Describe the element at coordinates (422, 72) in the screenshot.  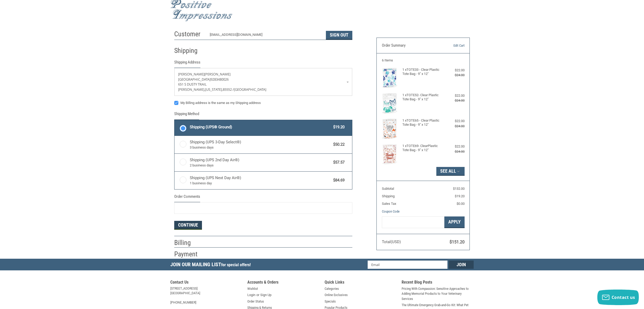
I see `h4: 1 x TOTE33 - Clear Plastic Tote Bag - 9" x 12"` at that location.